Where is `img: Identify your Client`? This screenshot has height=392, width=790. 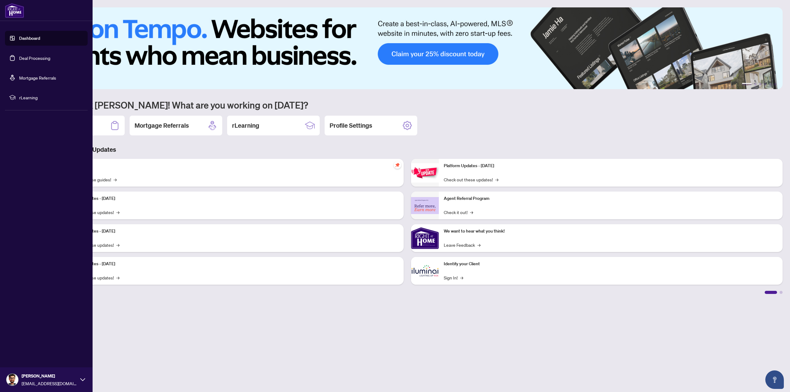
img: Identify your Client is located at coordinates (425, 271).